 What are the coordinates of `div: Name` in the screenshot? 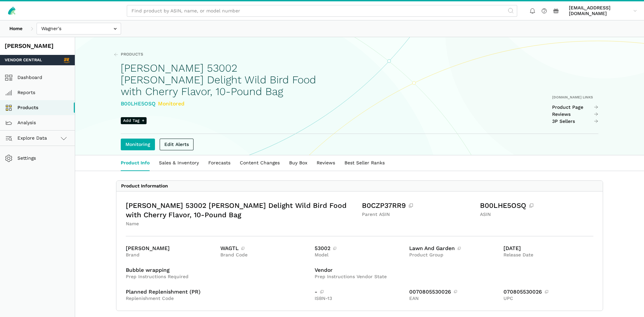 It's located at (241, 224).